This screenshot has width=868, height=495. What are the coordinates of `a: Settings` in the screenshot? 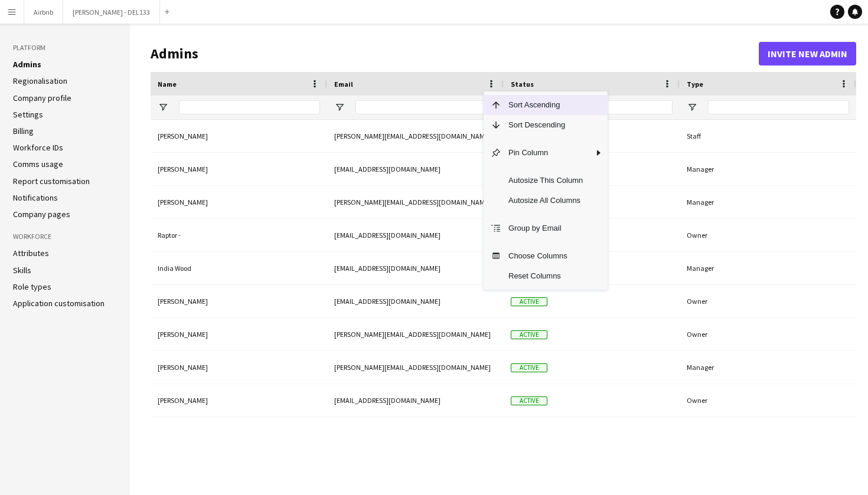 It's located at (28, 114).